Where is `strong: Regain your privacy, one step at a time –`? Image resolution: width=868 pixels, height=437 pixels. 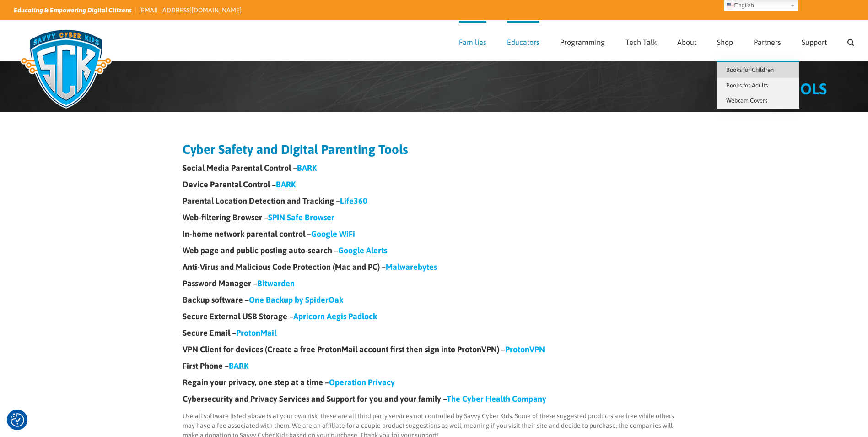 strong: Regain your privacy, one step at a time – is located at coordinates (289, 382).